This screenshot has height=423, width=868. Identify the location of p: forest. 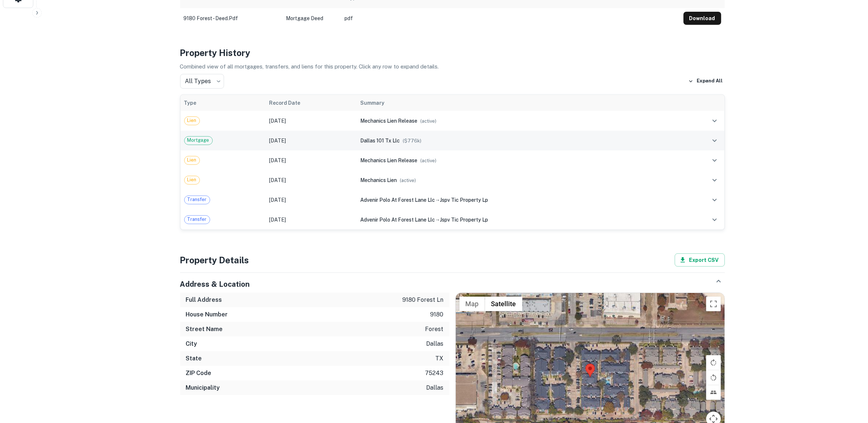
(435, 329).